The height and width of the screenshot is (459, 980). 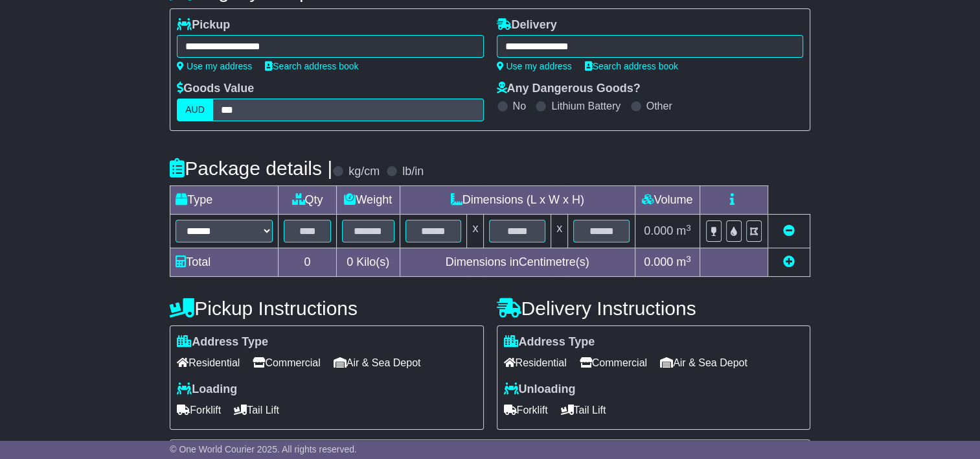 What do you see at coordinates (653, 308) in the screenshot?
I see `h4: Delivery Instructions` at bounding box center [653, 308].